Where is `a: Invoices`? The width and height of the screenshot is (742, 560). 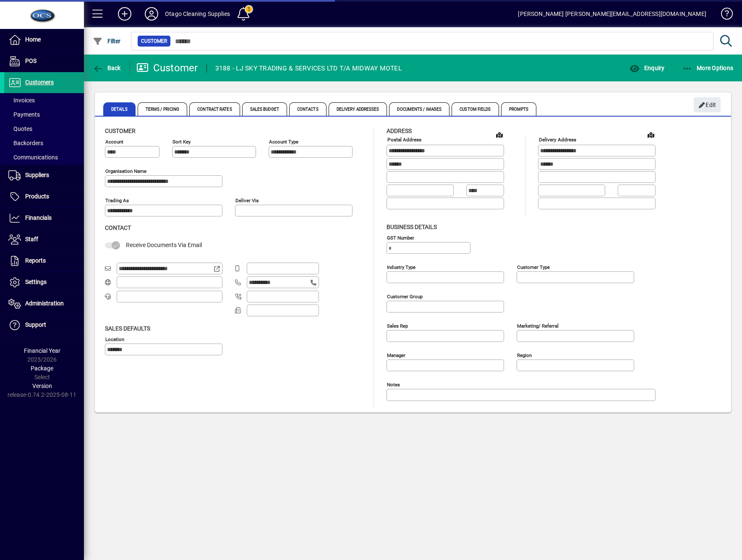 a: Invoices is located at coordinates (44, 100).